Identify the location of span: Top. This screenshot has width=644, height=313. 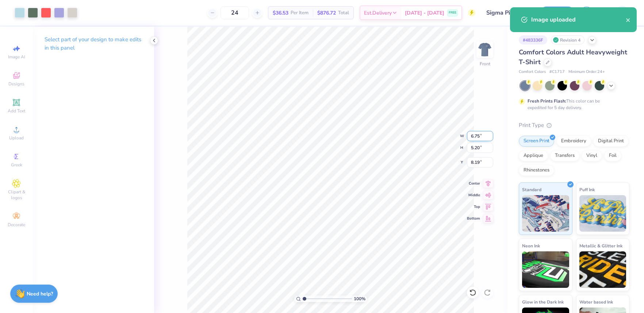
(473, 207).